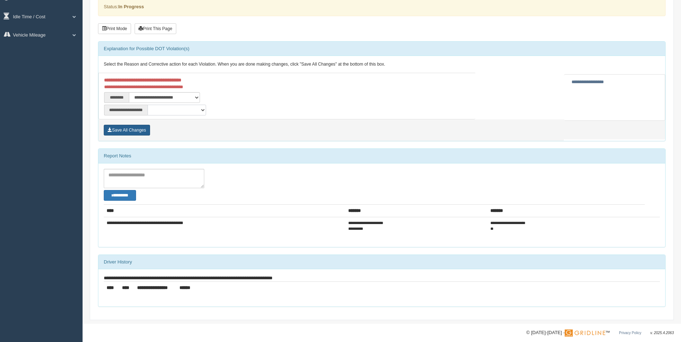 The height and width of the screenshot is (342, 681). I want to click on div: Explanation for Possible DOT Violation(s), so click(381, 49).